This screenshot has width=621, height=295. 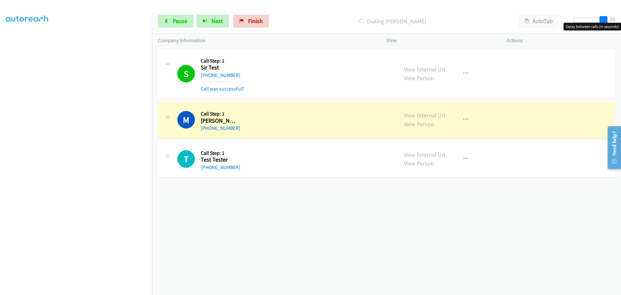 I want to click on p: Actions, so click(x=561, y=41).